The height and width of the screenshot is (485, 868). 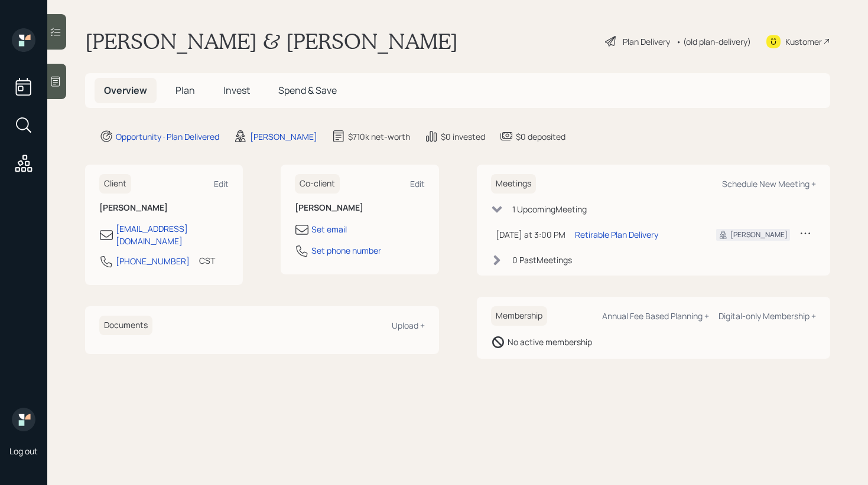 What do you see at coordinates (185, 90) in the screenshot?
I see `span: Plan` at bounding box center [185, 90].